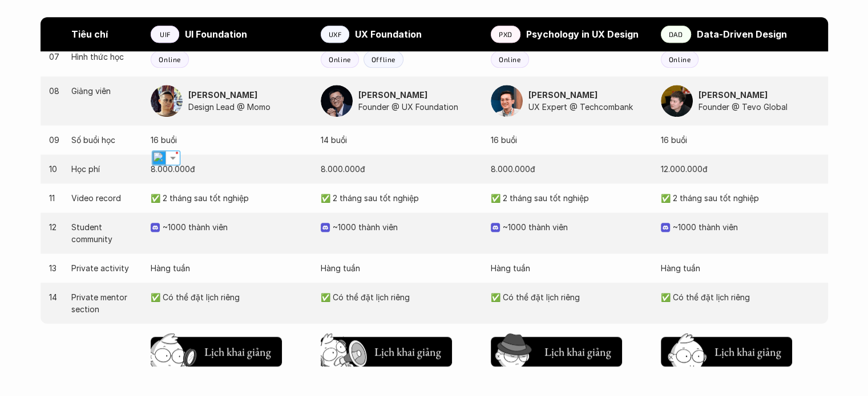 The image size is (868, 396). I want to click on p: UX Expert @ Techcombank, so click(589, 106).